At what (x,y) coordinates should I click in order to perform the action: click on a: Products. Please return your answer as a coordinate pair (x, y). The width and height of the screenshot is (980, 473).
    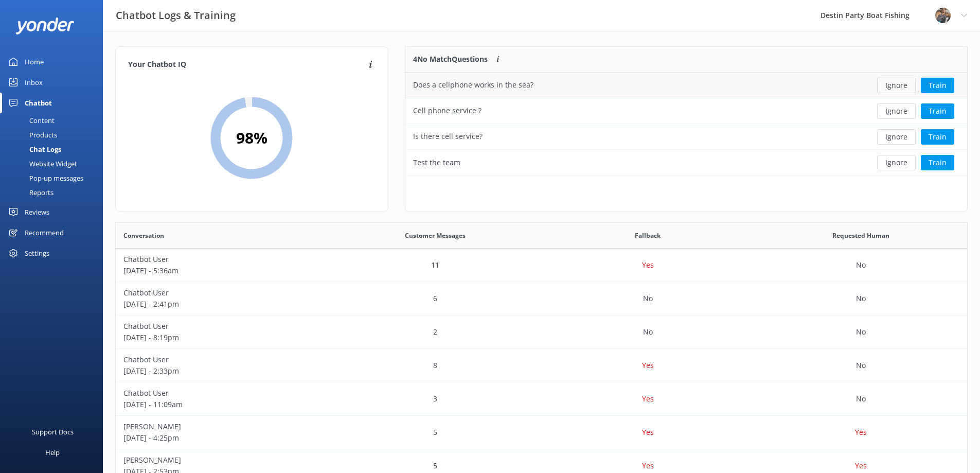
    Looking at the image, I should click on (55, 135).